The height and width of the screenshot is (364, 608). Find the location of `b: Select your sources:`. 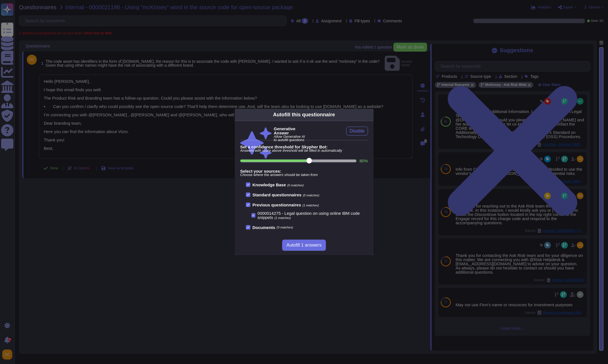

b: Select your sources: is located at coordinates (304, 171).